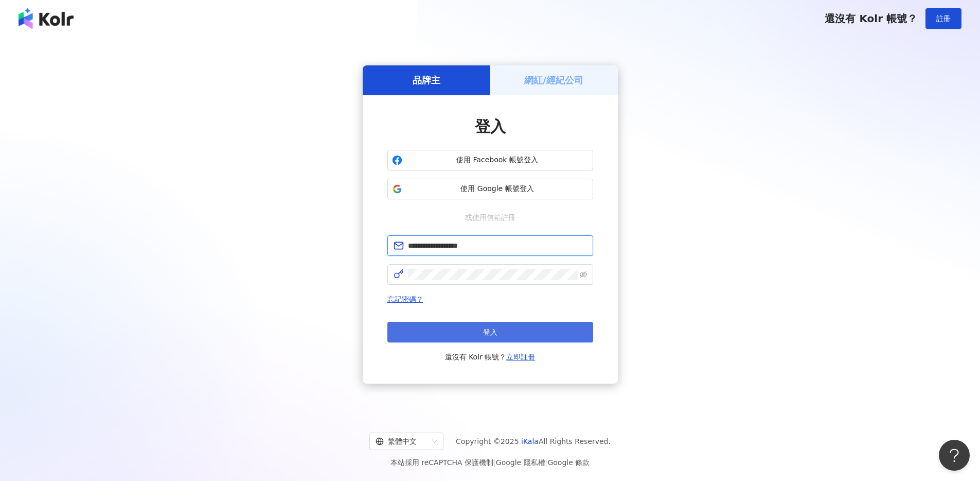 Image resolution: width=980 pixels, height=481 pixels. I want to click on a: iKala, so click(530, 441).